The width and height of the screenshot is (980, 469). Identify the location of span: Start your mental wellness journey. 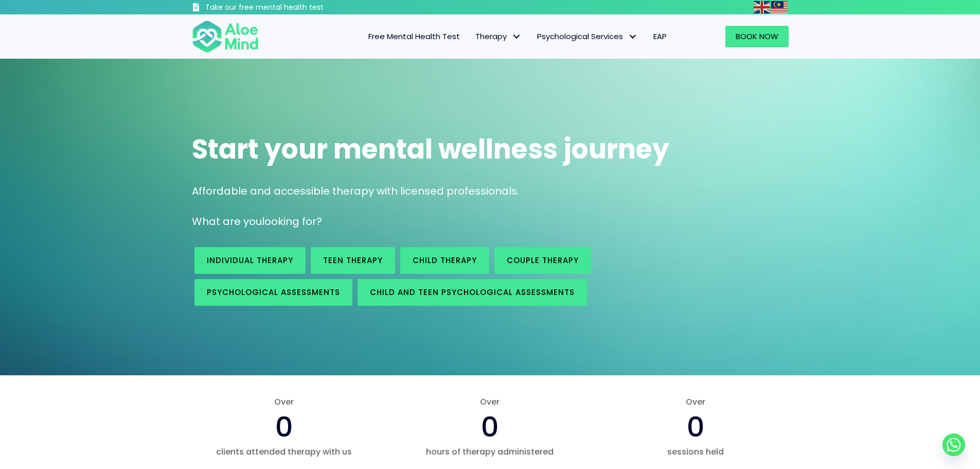
(430, 148).